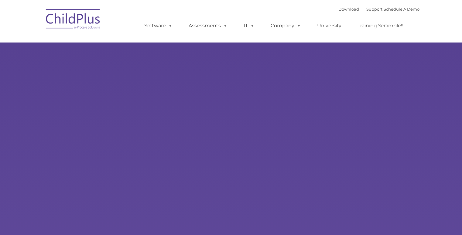 The height and width of the screenshot is (235, 462). I want to click on a: Assessments, so click(208, 26).